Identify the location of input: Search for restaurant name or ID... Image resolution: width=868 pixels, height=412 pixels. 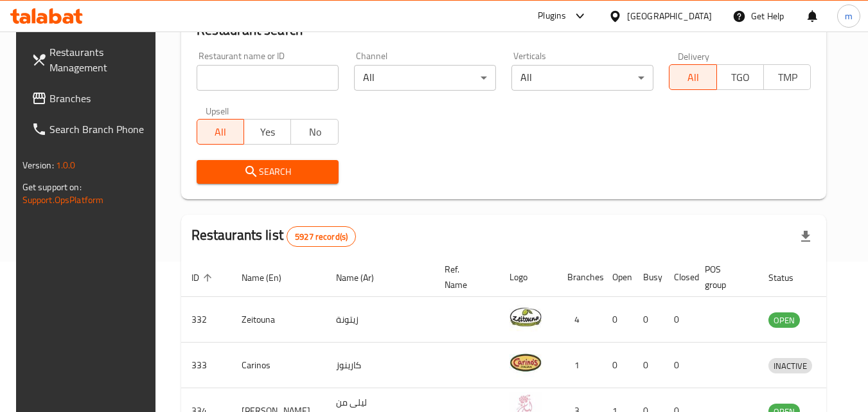
(267, 77).